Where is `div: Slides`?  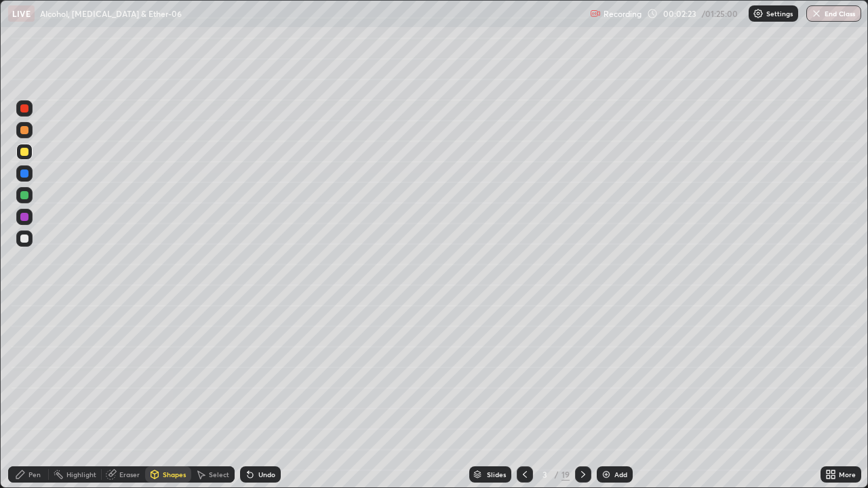 div: Slides is located at coordinates (496, 474).